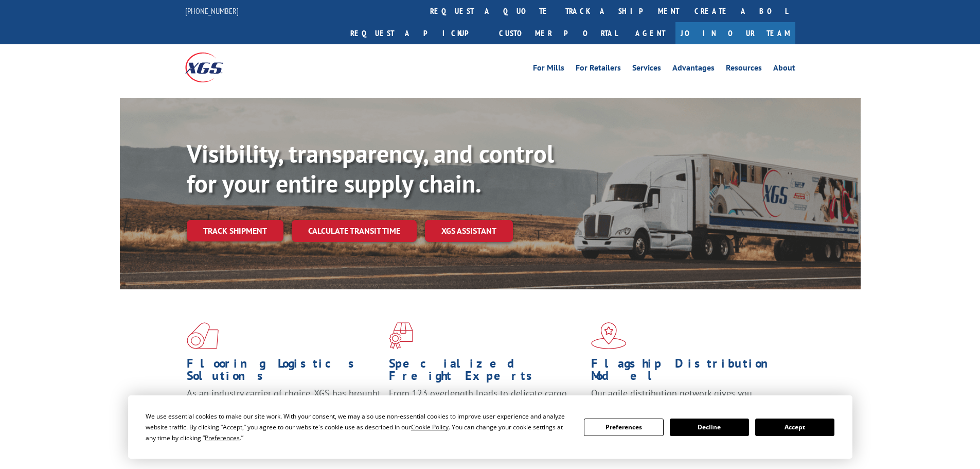  Describe the element at coordinates (599, 70) in the screenshot. I see `a: For Retailers` at that location.